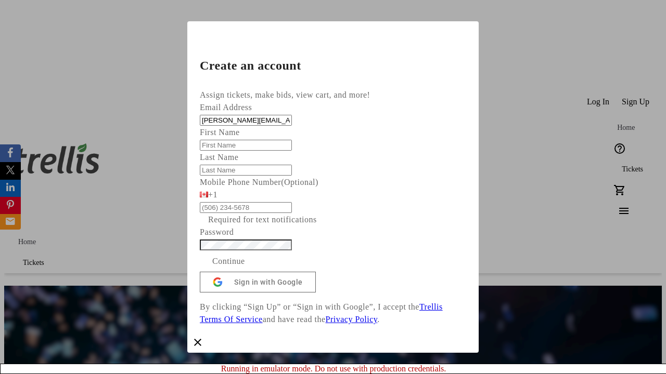  Describe the element at coordinates (246, 120) in the screenshot. I see `input: Email Address` at that location.